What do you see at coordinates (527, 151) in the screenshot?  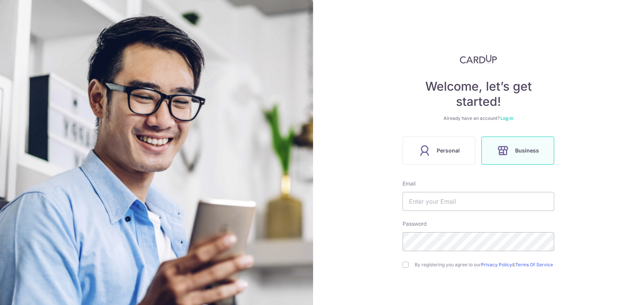 I see `span: Business` at bounding box center [527, 151].